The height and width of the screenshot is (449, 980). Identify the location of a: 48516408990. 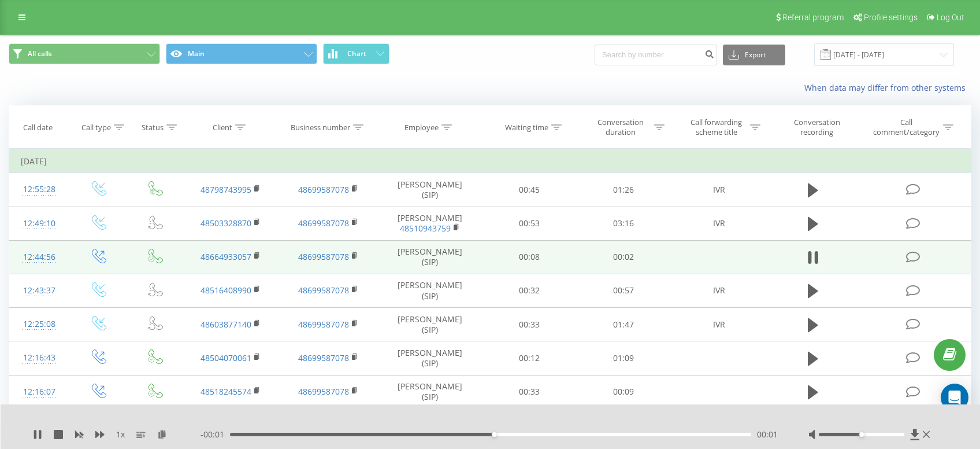
(226, 290).